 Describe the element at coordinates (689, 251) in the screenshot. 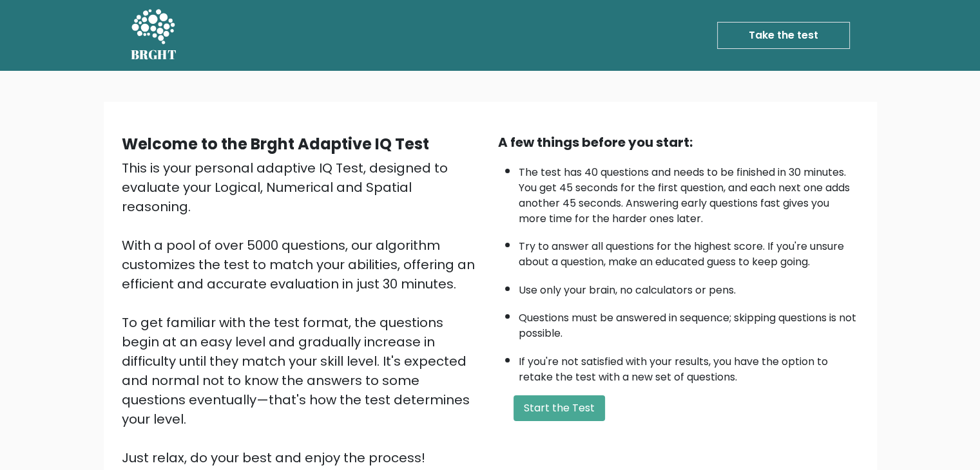

I see `li: Try to answer all questions for the highest score. If you're unsure about a question, make an edu...` at that location.